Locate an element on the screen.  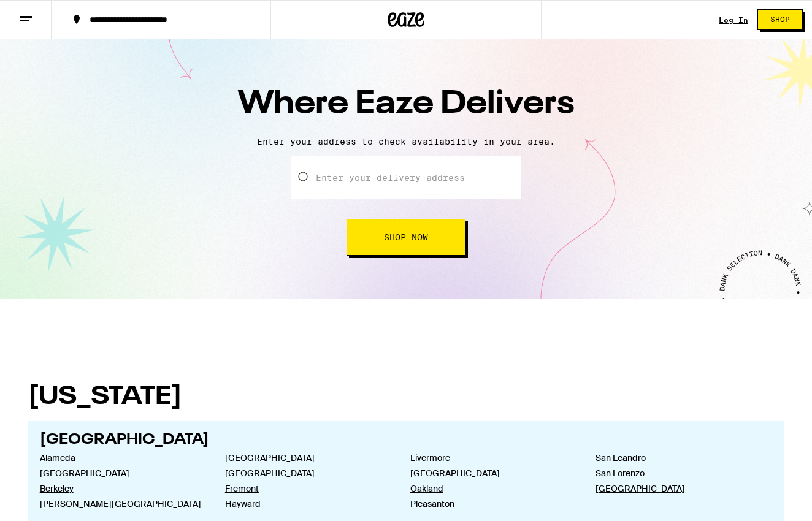
h1: Where Eaze Delivers is located at coordinates (406, 104).